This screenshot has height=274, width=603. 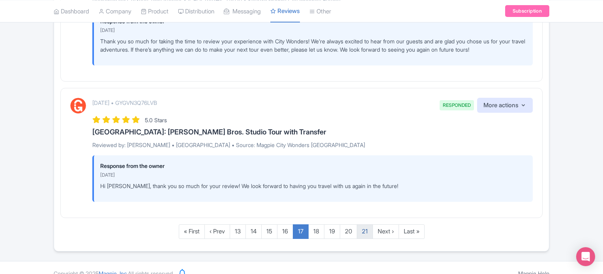 What do you see at coordinates (301, 232) in the screenshot?
I see `a: 17` at bounding box center [301, 232].